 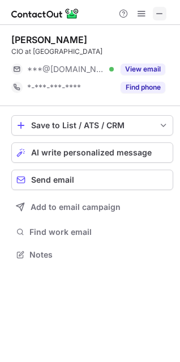 What do you see at coordinates (75, 207) in the screenshot?
I see `span: Add to email campaign` at bounding box center [75, 207].